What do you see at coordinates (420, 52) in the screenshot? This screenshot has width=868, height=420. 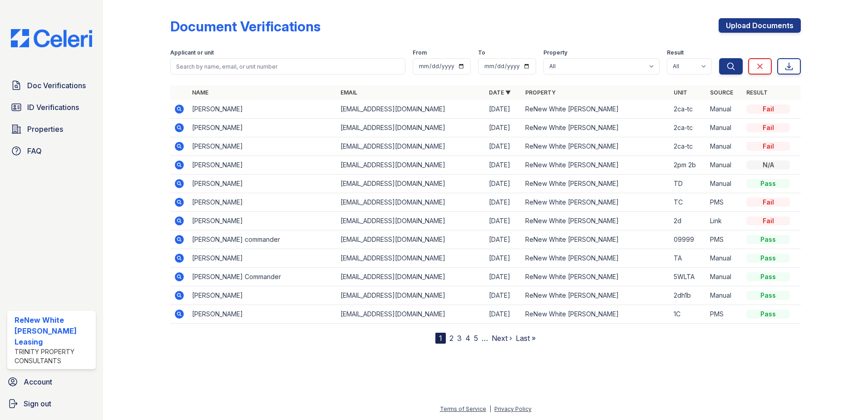 I see `label: From` at bounding box center [420, 52].